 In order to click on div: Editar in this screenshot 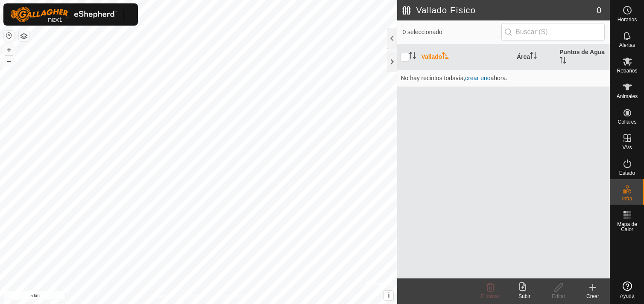, I will do `click(558, 296)`.